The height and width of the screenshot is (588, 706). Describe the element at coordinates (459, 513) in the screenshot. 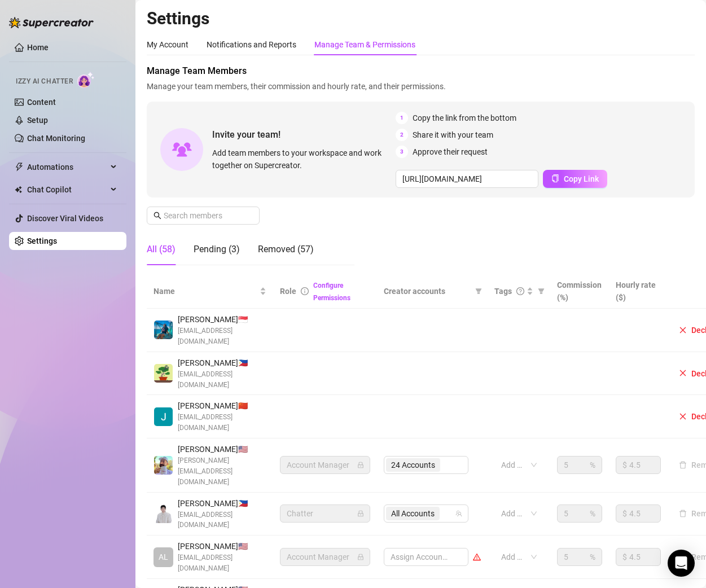

I see `span: team` at that location.